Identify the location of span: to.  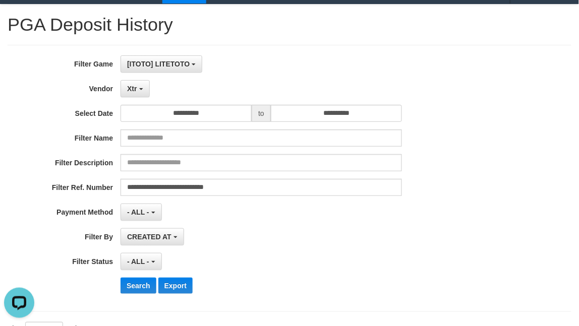
(261, 114).